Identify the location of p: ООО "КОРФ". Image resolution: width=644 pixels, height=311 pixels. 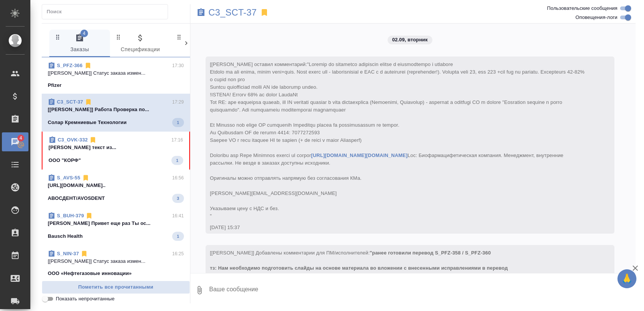
(65, 160).